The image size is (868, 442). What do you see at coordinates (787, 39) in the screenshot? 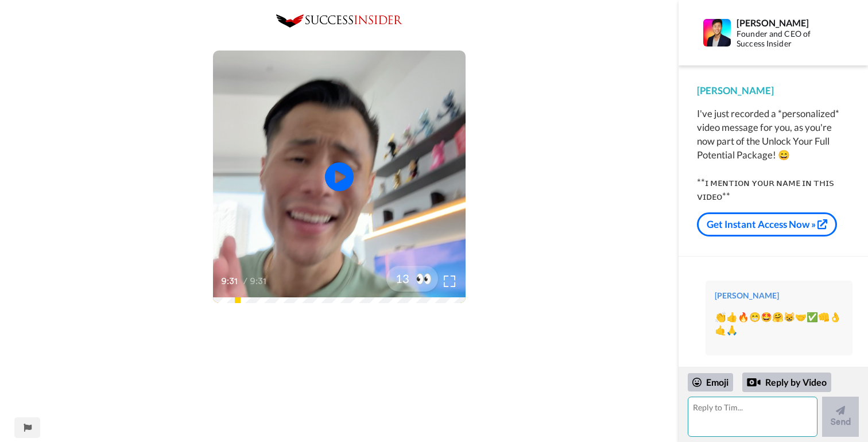
I see `div: Founder and CEO of Success Insider` at bounding box center [787, 39].